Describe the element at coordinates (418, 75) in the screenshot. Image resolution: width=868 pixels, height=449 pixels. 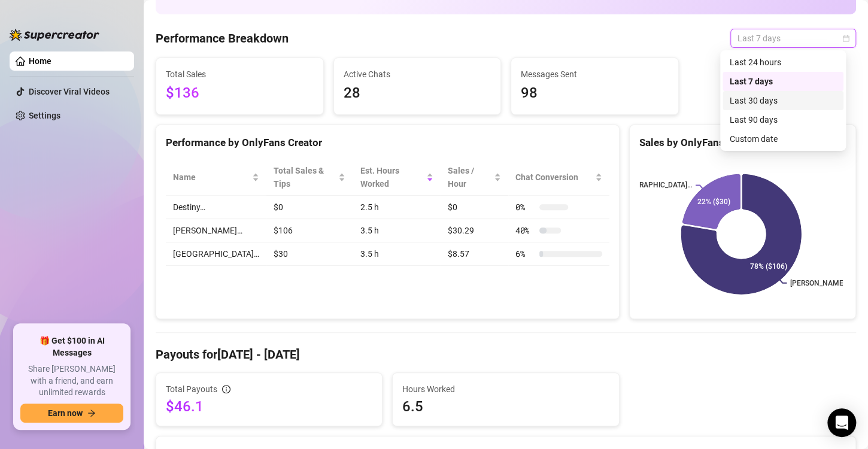
I see `span: Active Chats` at that location.